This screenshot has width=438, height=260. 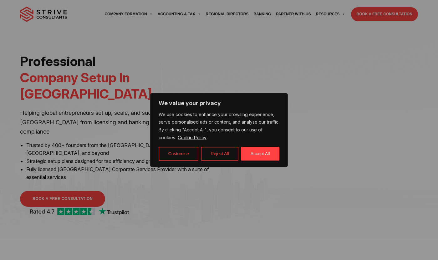 I want to click on button: Reject All, so click(x=220, y=154).